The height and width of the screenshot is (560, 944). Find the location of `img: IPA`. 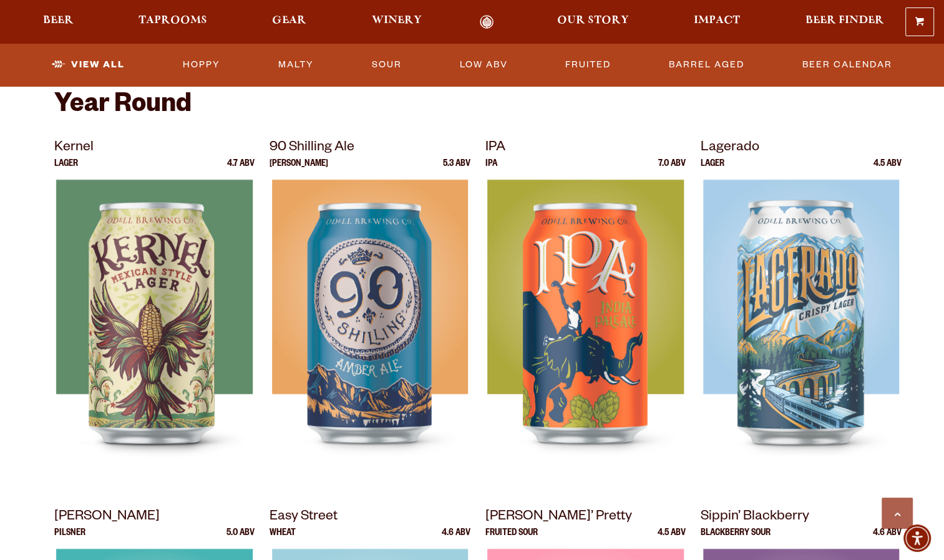

img: IPA is located at coordinates (585, 336).